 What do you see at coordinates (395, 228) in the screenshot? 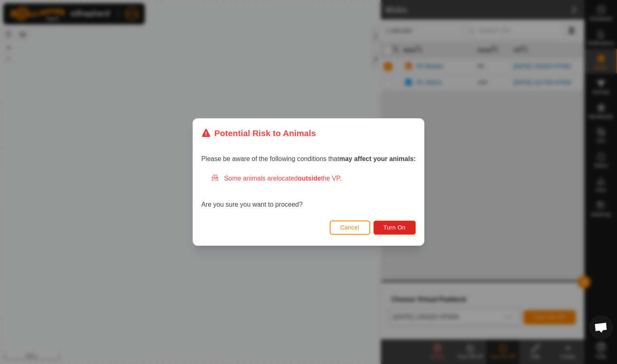
I see `button: Turn On` at bounding box center [395, 228].